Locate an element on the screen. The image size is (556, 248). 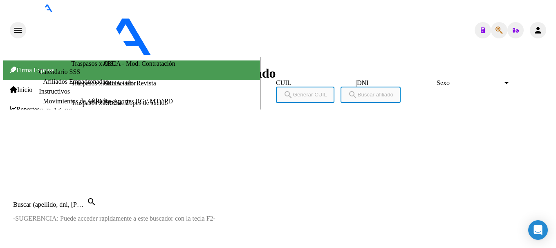
img: Logo SAAS is located at coordinates (123, 34).